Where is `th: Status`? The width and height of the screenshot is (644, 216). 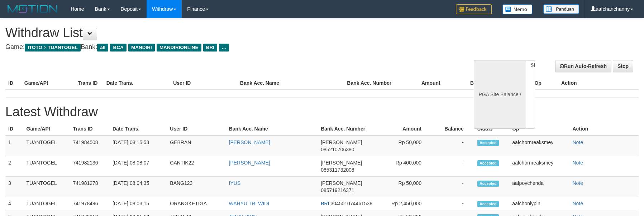 th: Status is located at coordinates (492, 129).